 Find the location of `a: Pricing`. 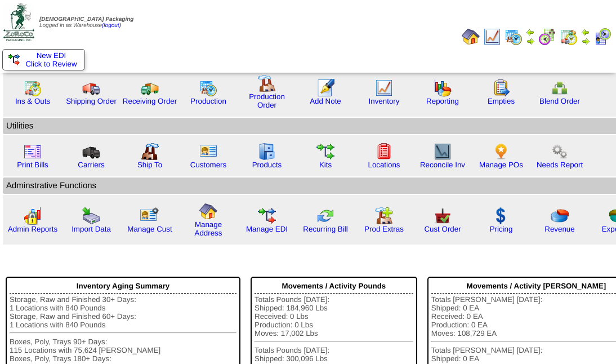

a: Pricing is located at coordinates (501, 229).